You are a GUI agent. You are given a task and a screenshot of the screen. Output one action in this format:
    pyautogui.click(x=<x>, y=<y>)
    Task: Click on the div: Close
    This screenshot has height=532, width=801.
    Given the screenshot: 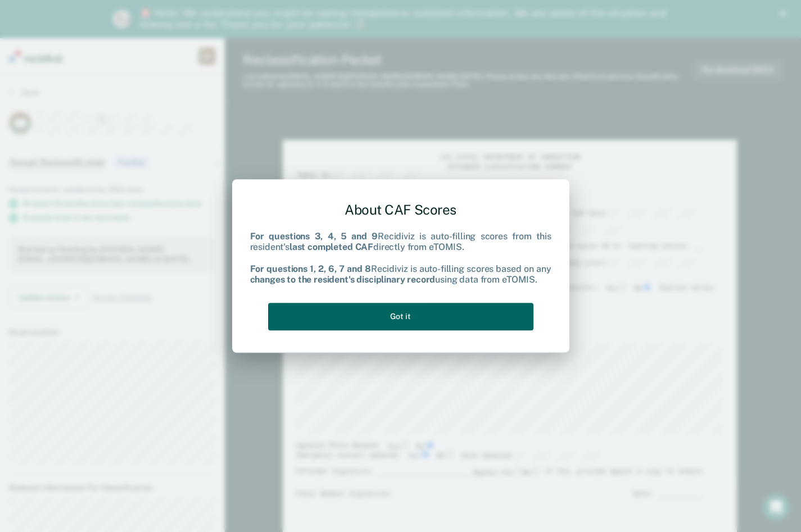 What is the action you would take?
    pyautogui.click(x=786, y=14)
    